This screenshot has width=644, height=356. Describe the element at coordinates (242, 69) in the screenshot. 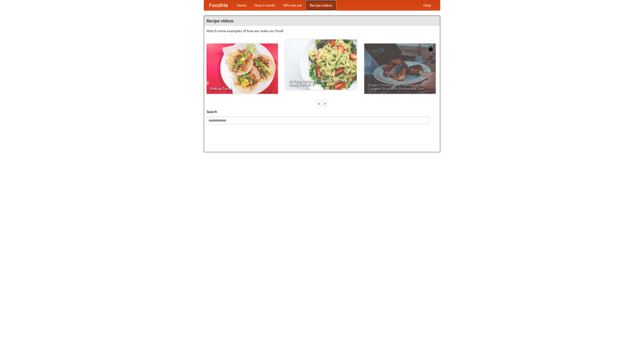

I see `a: Making Tacos` at that location.